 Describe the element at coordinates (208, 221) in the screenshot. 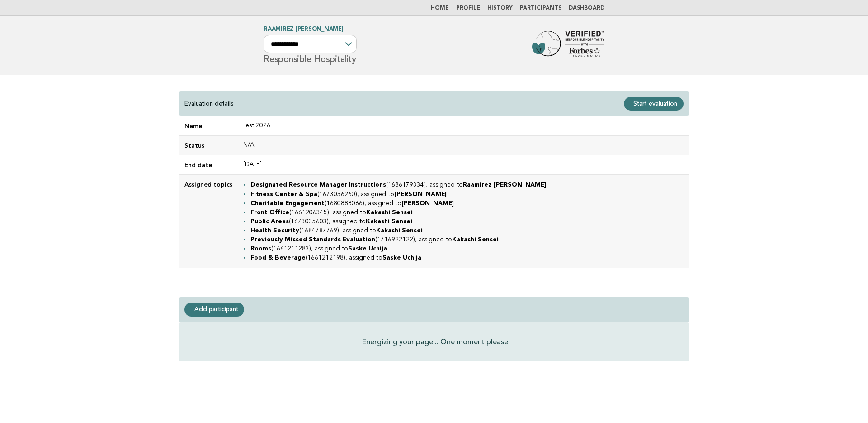

I see `td: Assigned topics` at that location.